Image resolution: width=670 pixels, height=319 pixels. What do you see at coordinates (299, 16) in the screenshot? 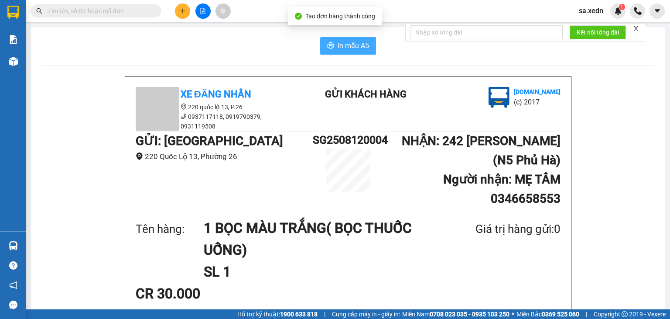
I see `span: check-circle` at bounding box center [299, 16].